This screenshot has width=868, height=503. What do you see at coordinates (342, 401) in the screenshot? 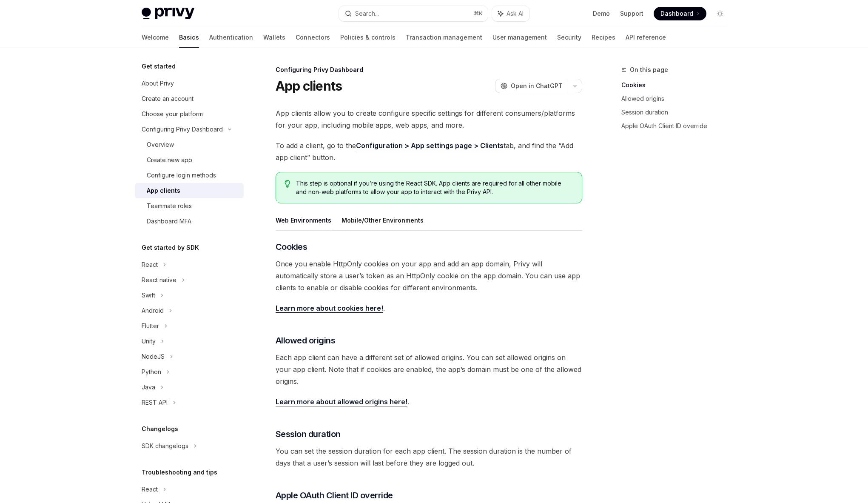
I see `a: Learn more about allowed origins here!` at bounding box center [342, 401].